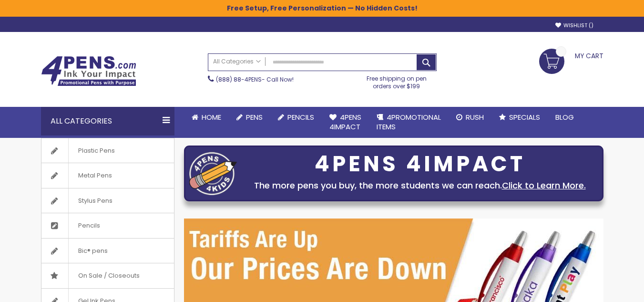 This screenshot has width=644, height=302. What do you see at coordinates (211, 117) in the screenshot?
I see `span: Home` at bounding box center [211, 117].